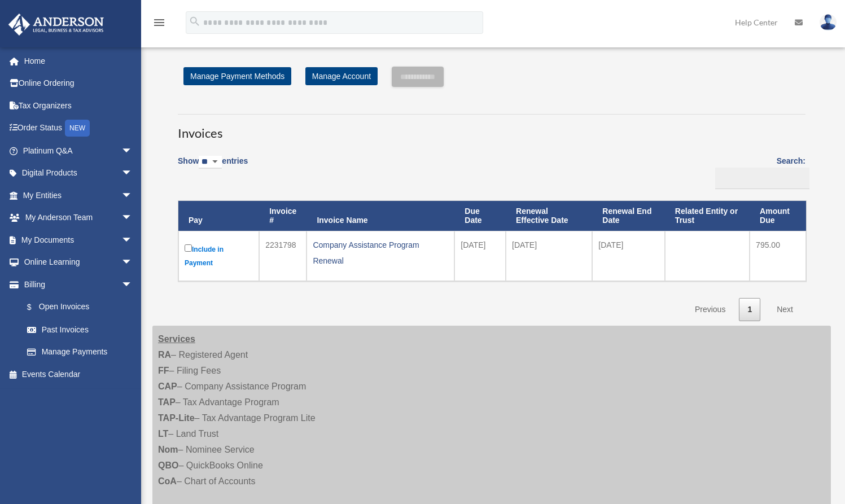 This screenshot has height=504, width=845. Describe the element at coordinates (283, 216) in the screenshot. I see `th: Invoice #: activate to sort column ascending` at that location.